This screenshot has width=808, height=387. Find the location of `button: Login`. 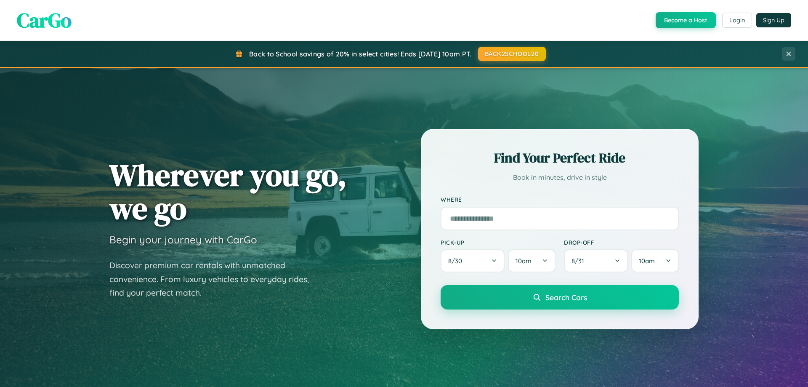

button: Login is located at coordinates (737, 20).